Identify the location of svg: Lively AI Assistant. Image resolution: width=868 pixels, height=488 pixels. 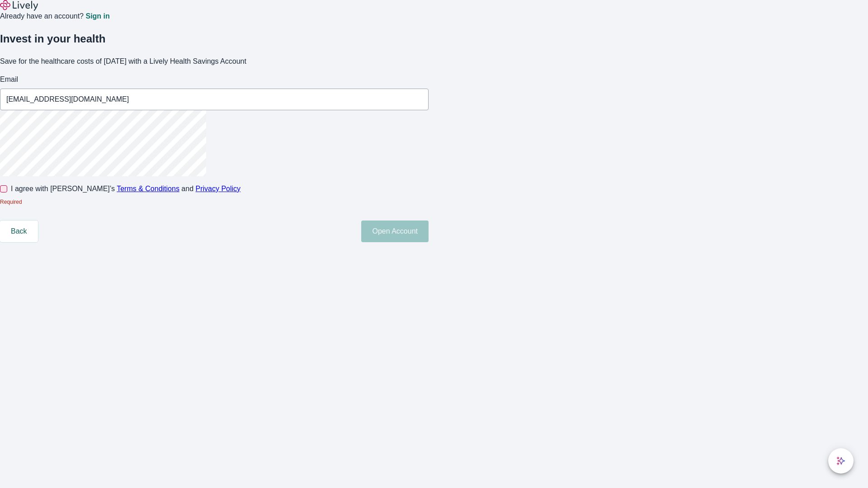
(841, 461).